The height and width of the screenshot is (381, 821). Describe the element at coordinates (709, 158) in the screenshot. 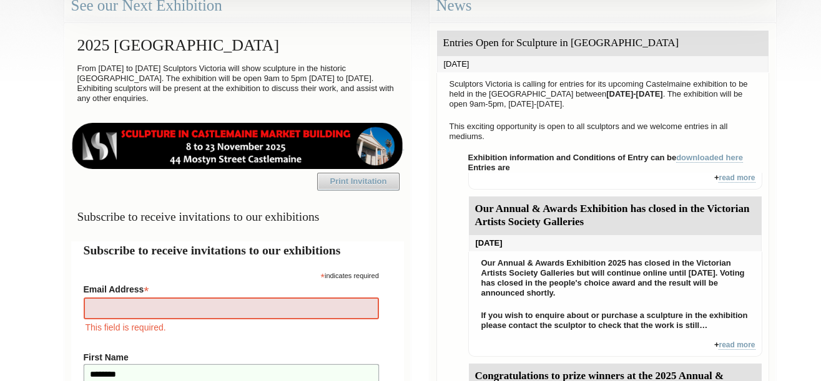

I see `a: downloaded here` at that location.